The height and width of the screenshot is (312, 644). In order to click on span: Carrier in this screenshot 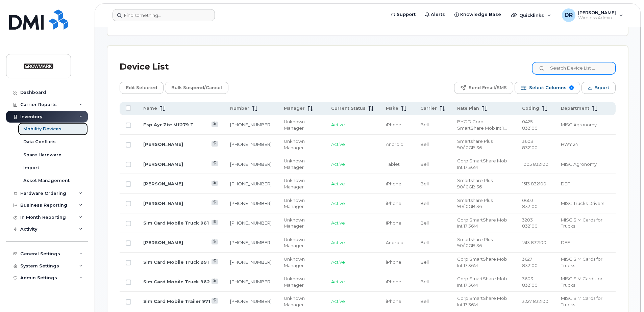, I will do `click(429, 109)`.